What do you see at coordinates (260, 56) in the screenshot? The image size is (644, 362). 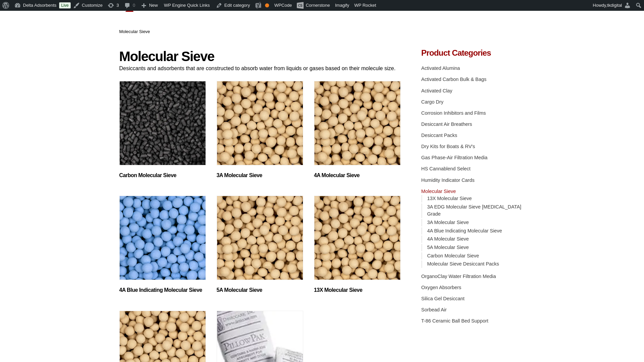 I see `h1: Molecular Sieve` at bounding box center [260, 56].